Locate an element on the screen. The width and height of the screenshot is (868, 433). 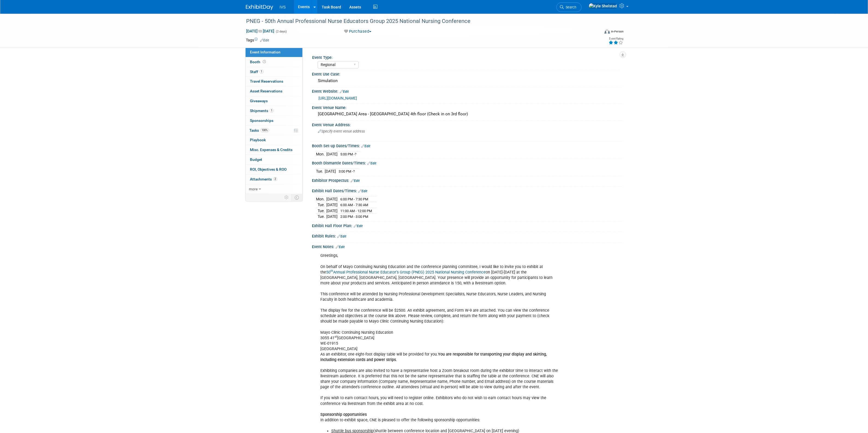
div: Event Venue Address: is located at coordinates (467, 124).